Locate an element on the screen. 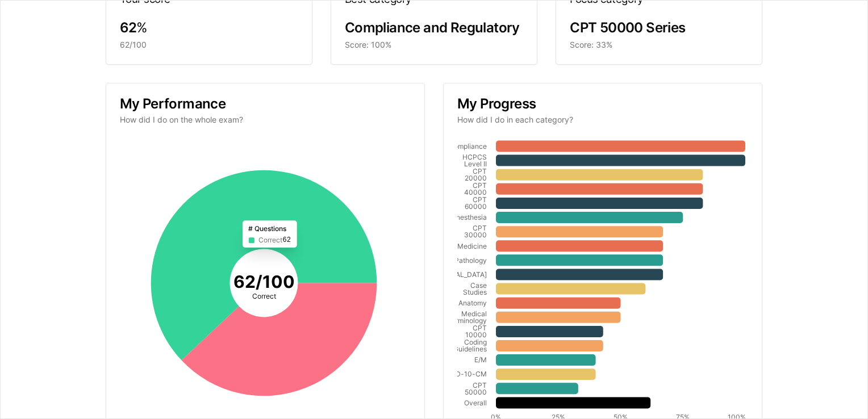  tspan: Terminology is located at coordinates (467, 321).